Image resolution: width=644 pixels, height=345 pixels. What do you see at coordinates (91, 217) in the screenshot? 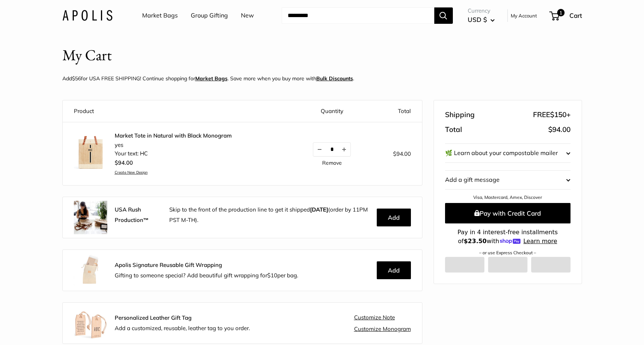
I see `img: rush.jpg` at bounding box center [91, 217].